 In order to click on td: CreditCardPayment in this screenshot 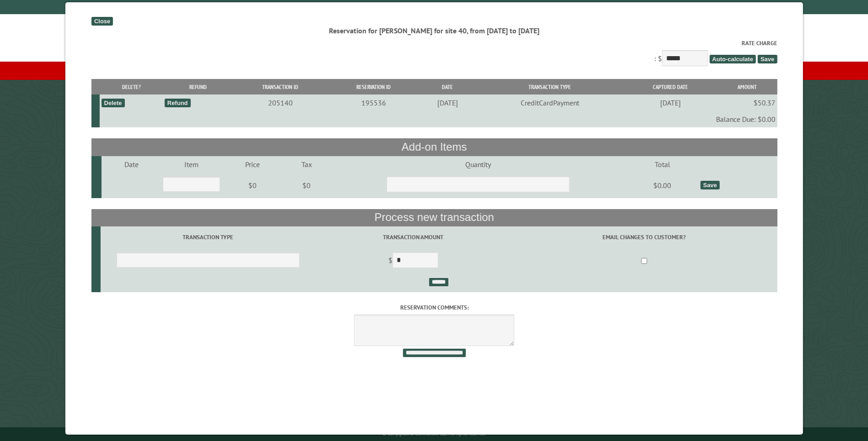, I will do `click(549, 103)`.